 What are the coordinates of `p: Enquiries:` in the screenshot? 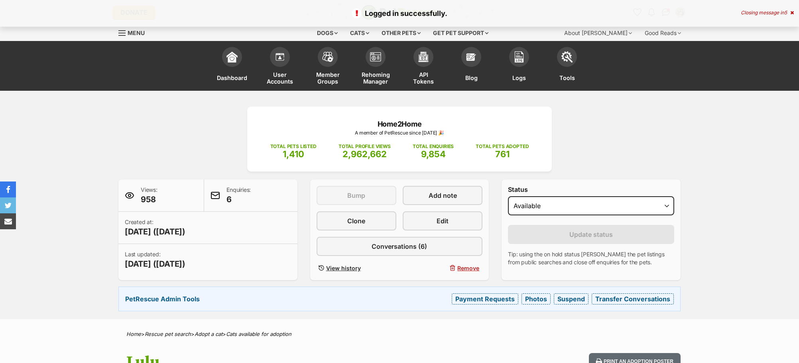 It's located at (238, 196).